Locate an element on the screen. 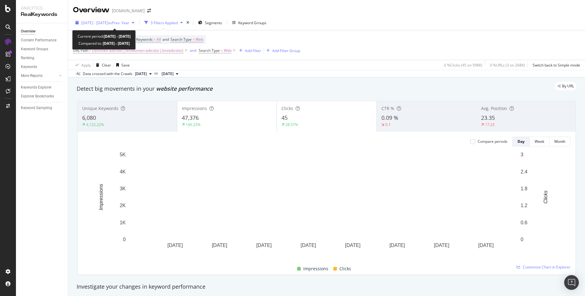  div: 166.23% is located at coordinates (193, 124).